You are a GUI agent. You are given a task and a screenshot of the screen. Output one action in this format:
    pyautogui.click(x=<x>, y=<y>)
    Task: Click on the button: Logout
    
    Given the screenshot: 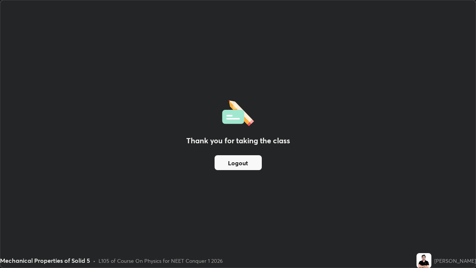 What is the action you would take?
    pyautogui.click(x=238, y=162)
    